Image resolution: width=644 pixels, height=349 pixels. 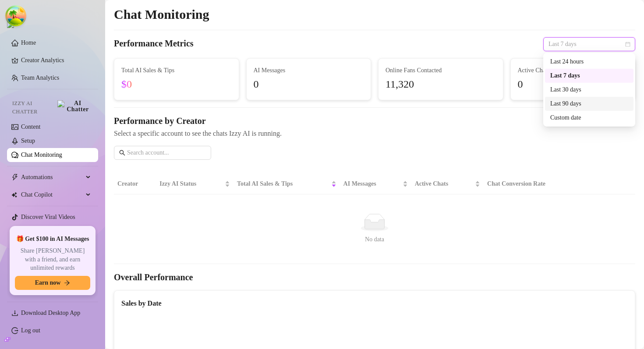 I want to click on th: Izzy AI Status, so click(x=195, y=184).